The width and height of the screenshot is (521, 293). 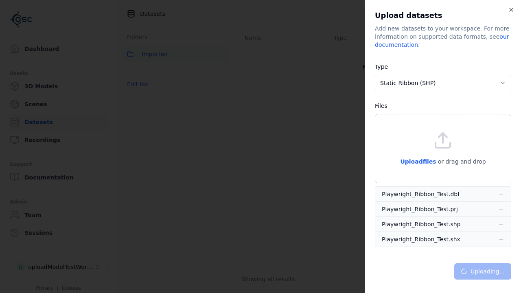 What do you see at coordinates (421, 194) in the screenshot?
I see `div: Playwright_Ribbon_Test.dbf` at bounding box center [421, 194].